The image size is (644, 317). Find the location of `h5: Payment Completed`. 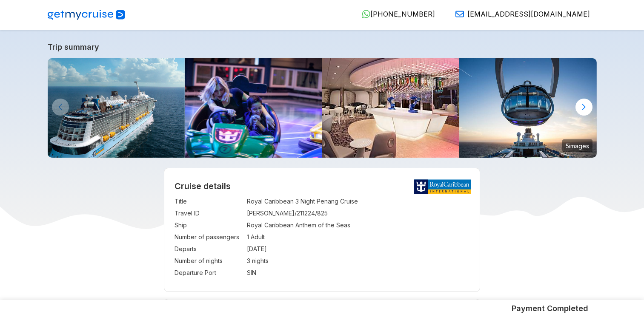

h5: Payment Completed is located at coordinates (550, 309).